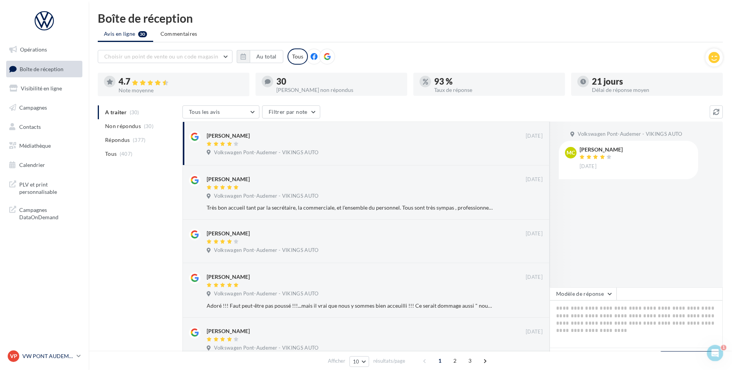  What do you see at coordinates (117, 140) in the screenshot?
I see `span: Répondus` at bounding box center [117, 140].